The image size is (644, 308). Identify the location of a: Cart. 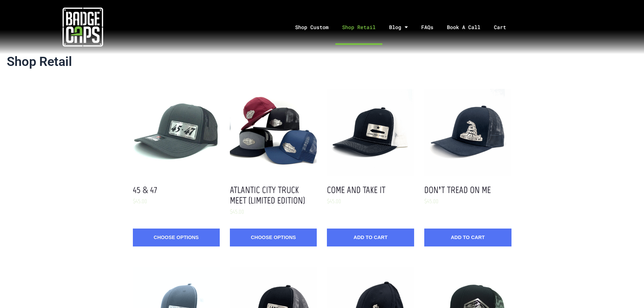
(504, 27).